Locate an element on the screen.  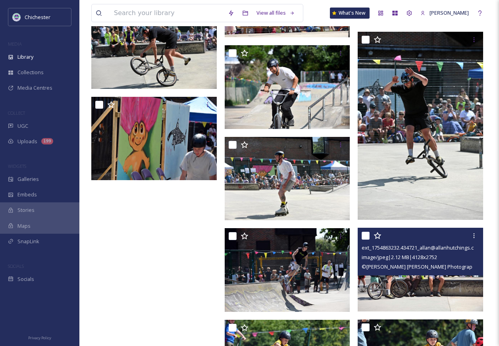
div: 199 is located at coordinates (47, 141).